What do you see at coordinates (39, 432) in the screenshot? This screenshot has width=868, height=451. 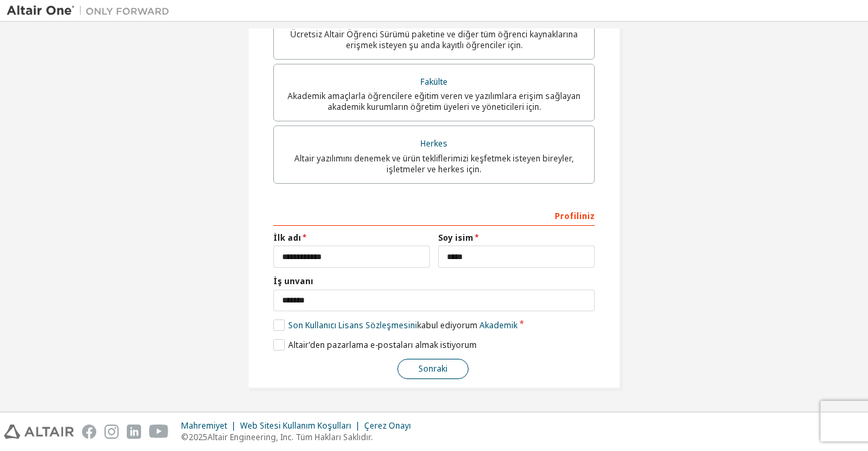 I see `img: altair_logo.svg` at bounding box center [39, 432].